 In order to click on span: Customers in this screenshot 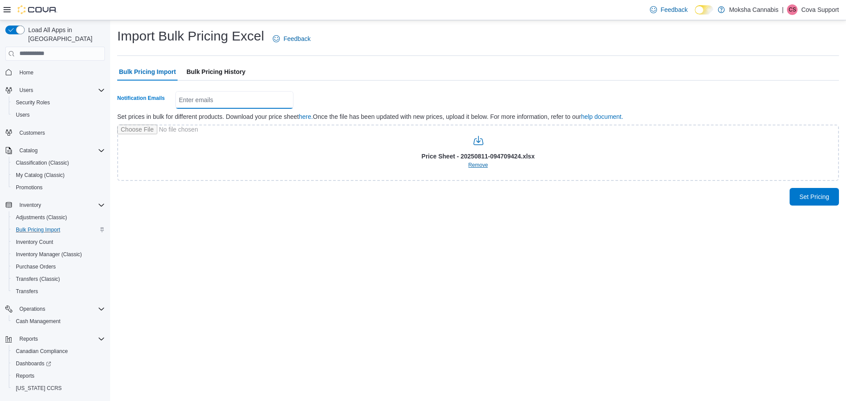, I will do `click(60, 133)`.